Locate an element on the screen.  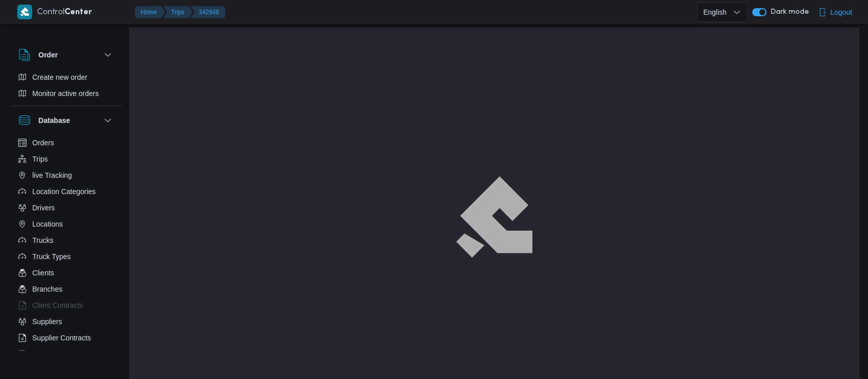
button: Devices is located at coordinates (66, 354).